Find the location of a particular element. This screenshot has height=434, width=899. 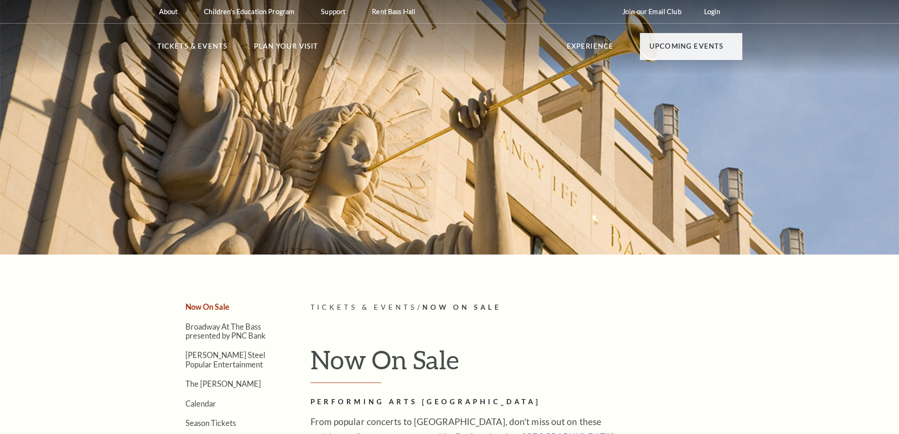

p: Rent Bass Hall is located at coordinates (394, 11).